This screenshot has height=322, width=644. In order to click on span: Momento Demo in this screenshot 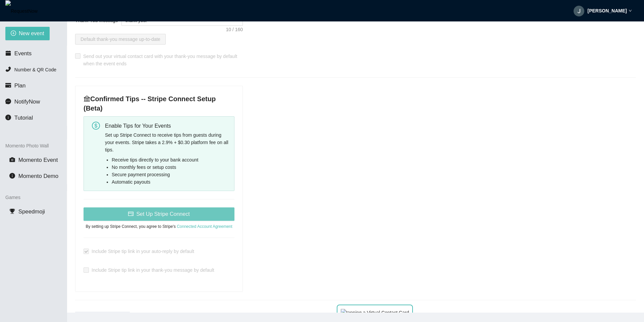, I will do `click(38, 176)`.